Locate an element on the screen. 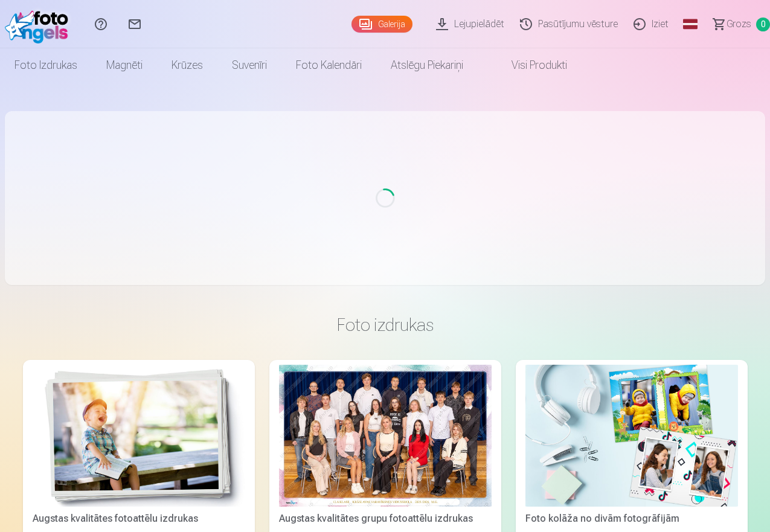 Image resolution: width=770 pixels, height=532 pixels. a: Visi produkti is located at coordinates (530, 65).